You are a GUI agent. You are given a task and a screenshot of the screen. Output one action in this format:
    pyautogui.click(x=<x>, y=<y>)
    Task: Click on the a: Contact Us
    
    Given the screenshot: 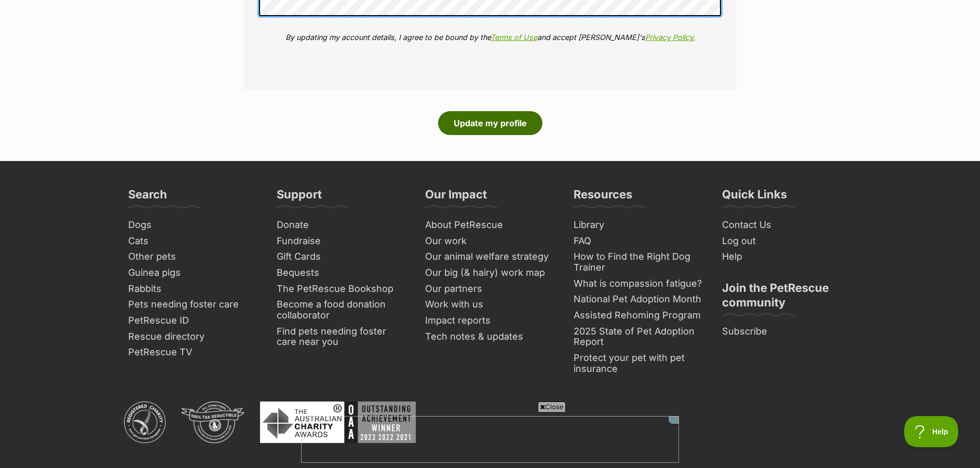 What is the action you would take?
    pyautogui.click(x=787, y=225)
    